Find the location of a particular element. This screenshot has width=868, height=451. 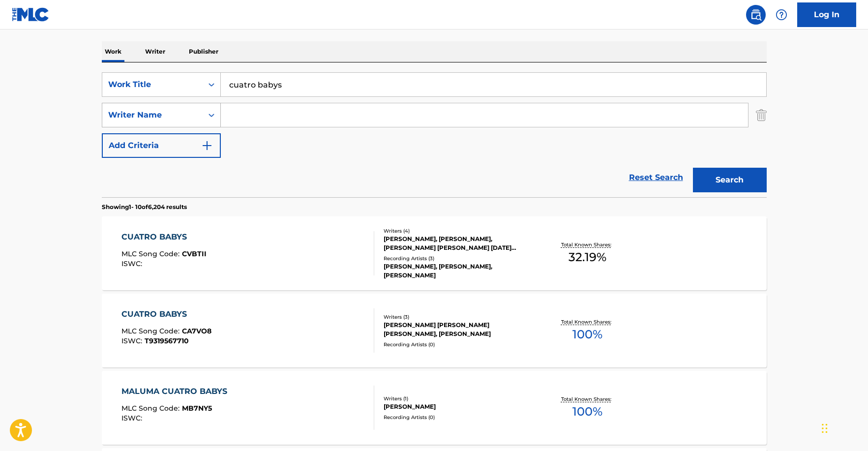

div: MALUMA CUATRO BABYS is located at coordinates (176, 392).